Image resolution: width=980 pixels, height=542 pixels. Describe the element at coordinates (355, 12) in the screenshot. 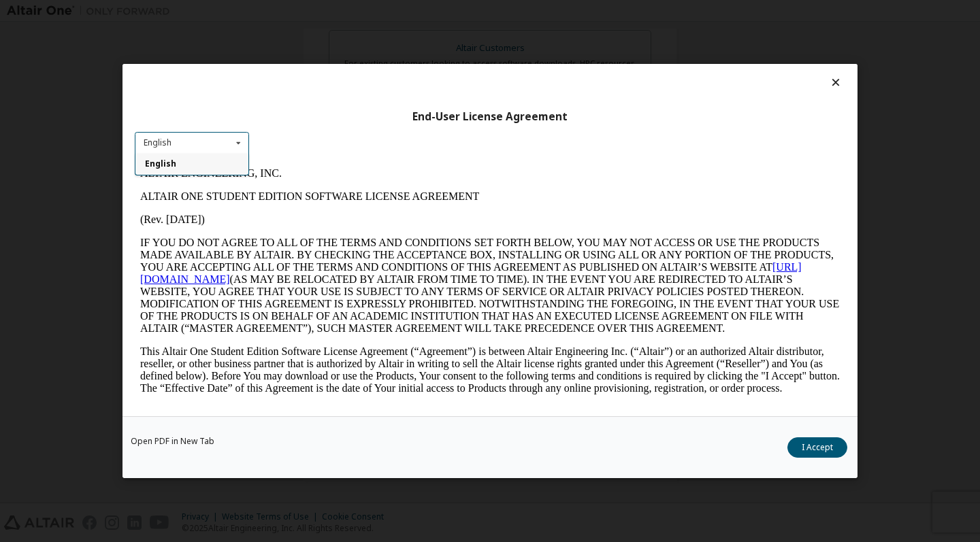

I see `p: ALTAIR ENGINEERING, INC.` at that location.